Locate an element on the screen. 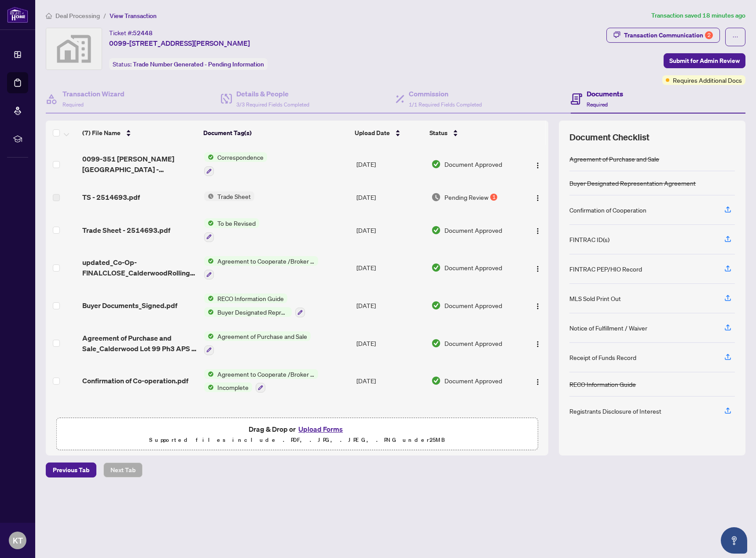 This screenshot has height=558, width=756. div: FINTRAC ID(s) is located at coordinates (589, 240).